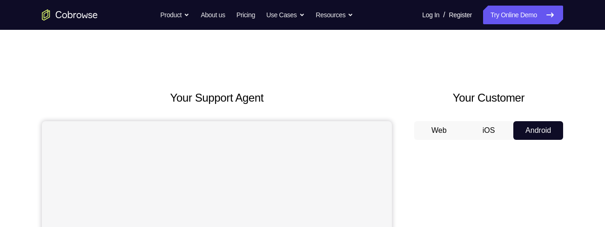 The image size is (605, 227). What do you see at coordinates (439, 130) in the screenshot?
I see `button: Web` at bounding box center [439, 130].